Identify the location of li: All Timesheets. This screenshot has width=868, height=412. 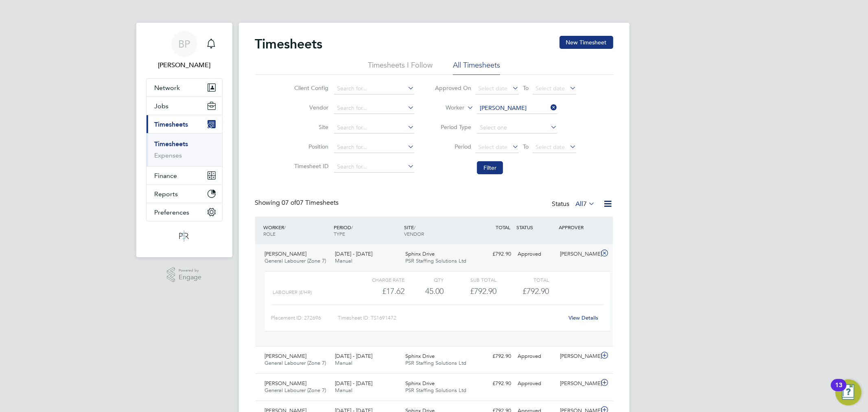
(476, 68).